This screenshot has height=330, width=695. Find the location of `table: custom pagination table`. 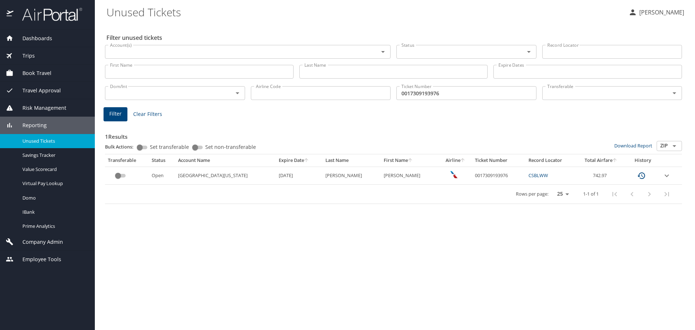

table: custom pagination table is located at coordinates (394, 179).